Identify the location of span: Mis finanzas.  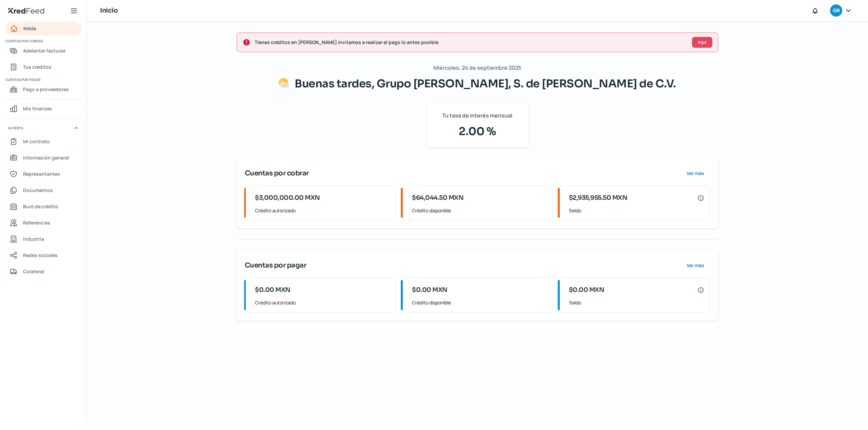
(38, 108).